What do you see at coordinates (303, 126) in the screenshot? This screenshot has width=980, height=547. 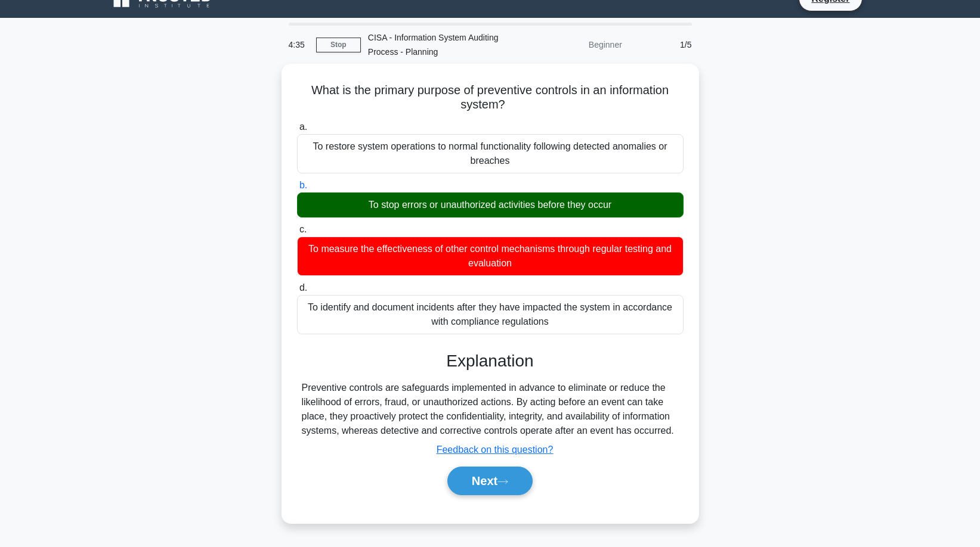 I see `span: a.` at bounding box center [303, 126].